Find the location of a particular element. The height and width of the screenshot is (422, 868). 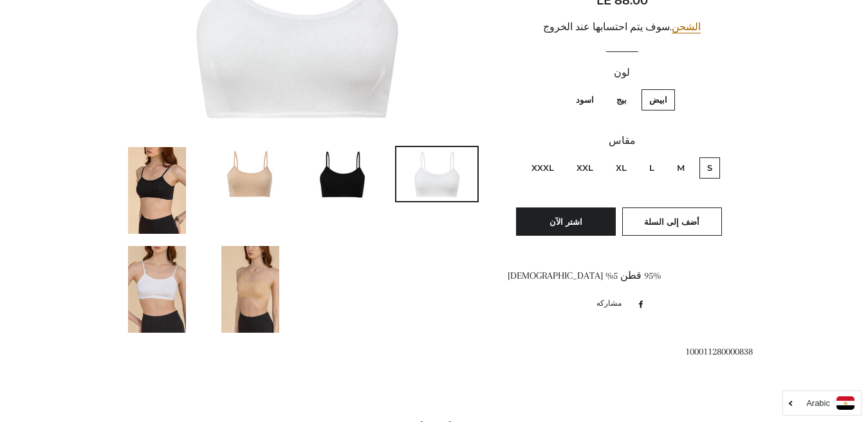

span: أضف إلى السلة is located at coordinates (672, 222).